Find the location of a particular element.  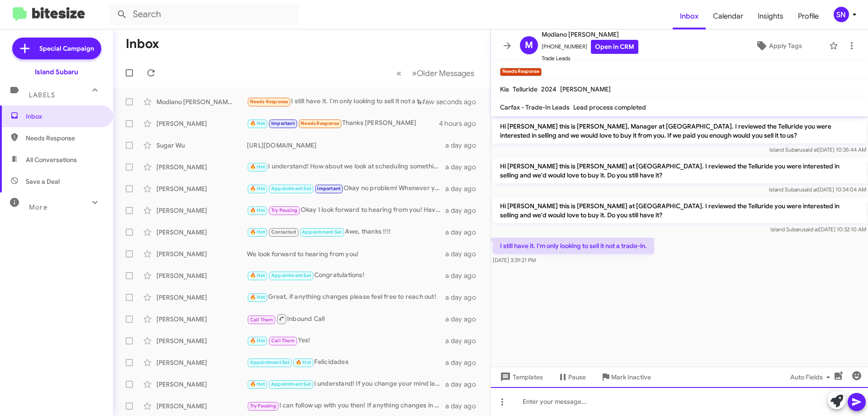

button: Next is located at coordinates (443, 73).